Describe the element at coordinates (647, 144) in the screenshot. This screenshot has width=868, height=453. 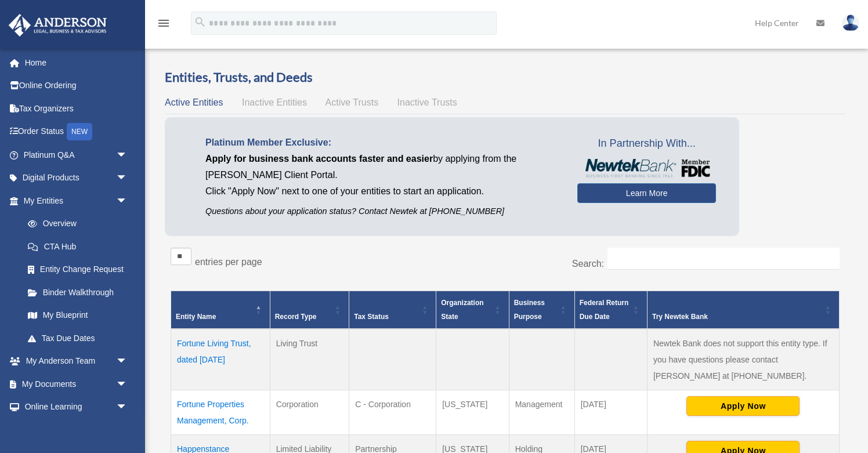
I see `span: In Partnership With...` at that location.